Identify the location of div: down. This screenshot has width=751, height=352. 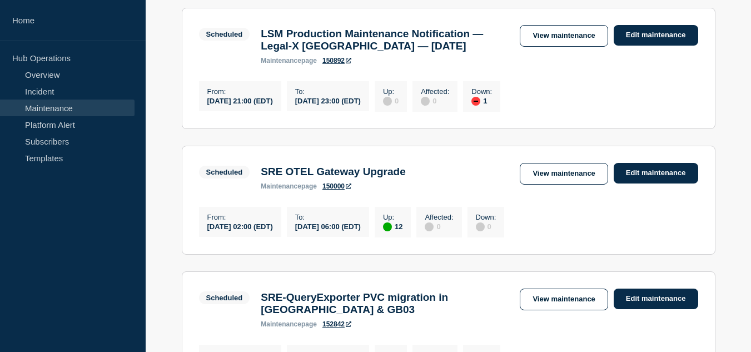
(476, 101).